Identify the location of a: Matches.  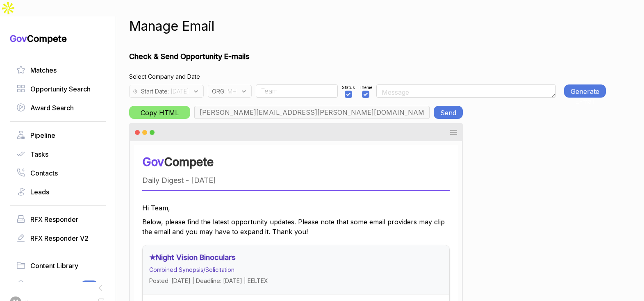
(58, 70).